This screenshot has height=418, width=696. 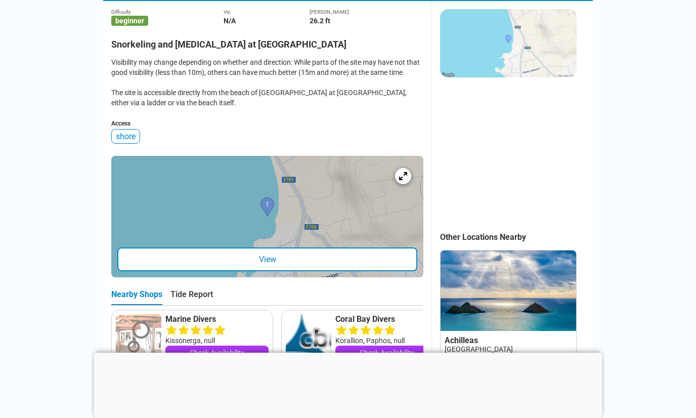 I want to click on div: Nearby Shops, so click(x=137, y=297).